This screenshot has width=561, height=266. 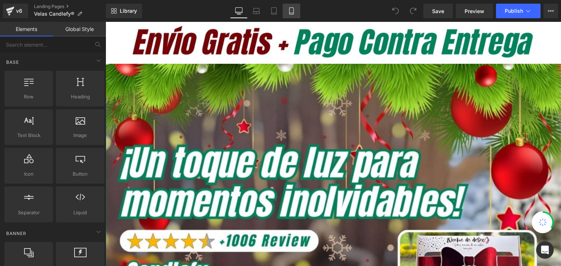 What do you see at coordinates (550, 11) in the screenshot?
I see `button: More` at bounding box center [550, 11].